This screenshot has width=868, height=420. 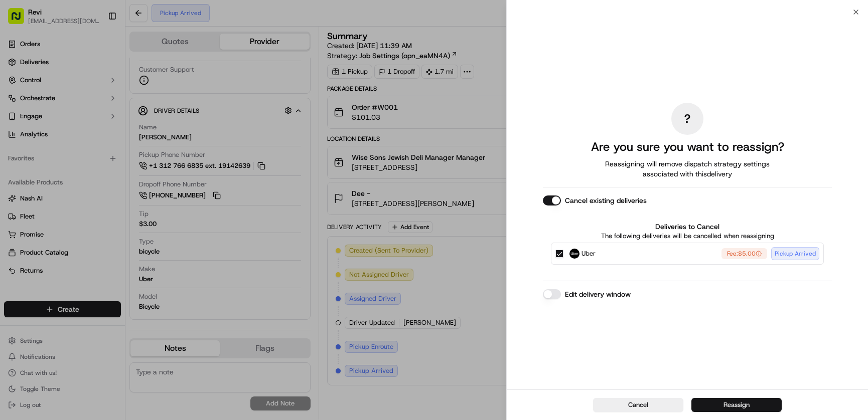 I want to click on a: Powered byPylon, so click(x=96, y=225).